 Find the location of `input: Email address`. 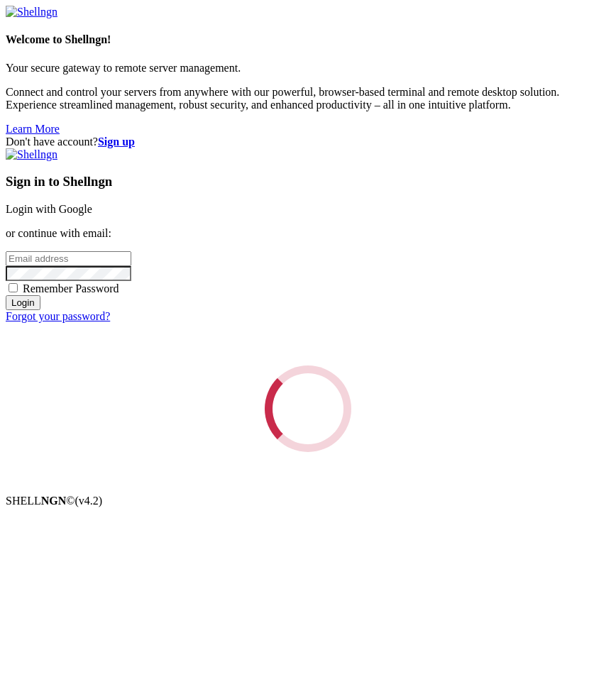

input: Email address is located at coordinates (68, 259).